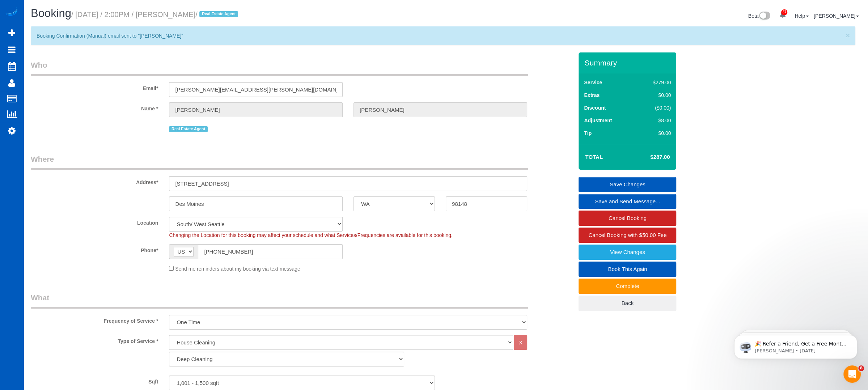 The image size is (868, 390). I want to click on label: Sqft, so click(94, 380).